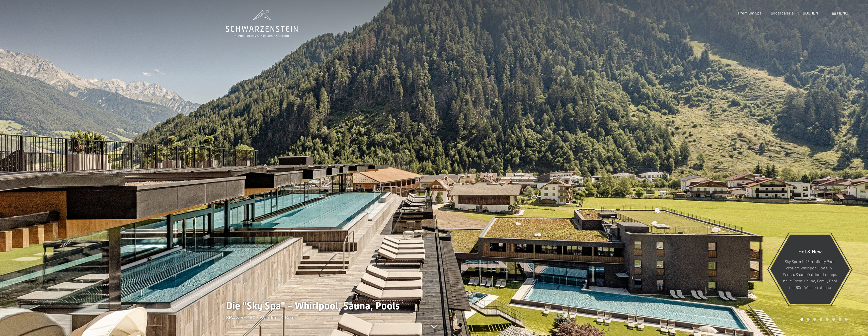  Describe the element at coordinates (750, 12) in the screenshot. I see `span: Premium Spa` at that location.